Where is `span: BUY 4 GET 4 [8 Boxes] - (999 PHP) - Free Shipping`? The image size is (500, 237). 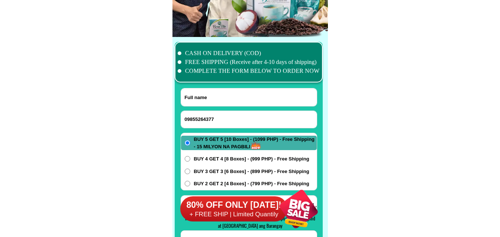 span: BUY 4 GET 4 [8 Boxes] - (999 PHP) - Free Shipping is located at coordinates (251, 159).